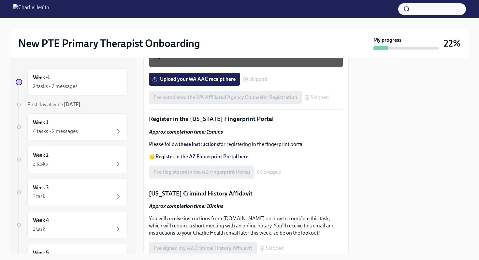 The height and width of the screenshot is (260, 479). What do you see at coordinates (202, 156) in the screenshot?
I see `strong: Register in the AZ Fingerprint Portal here` at bounding box center [202, 156].